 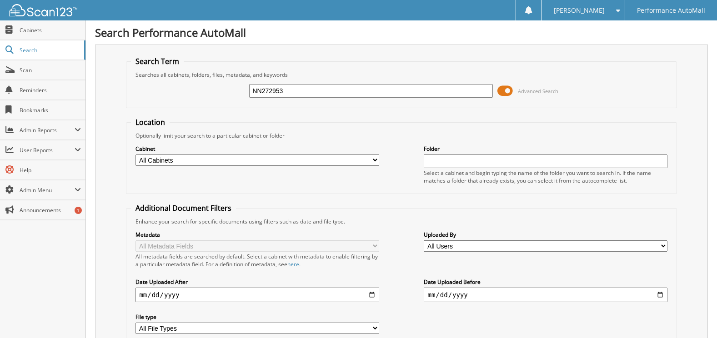 What do you see at coordinates (50, 110) in the screenshot?
I see `span: Bookmarks` at bounding box center [50, 110].